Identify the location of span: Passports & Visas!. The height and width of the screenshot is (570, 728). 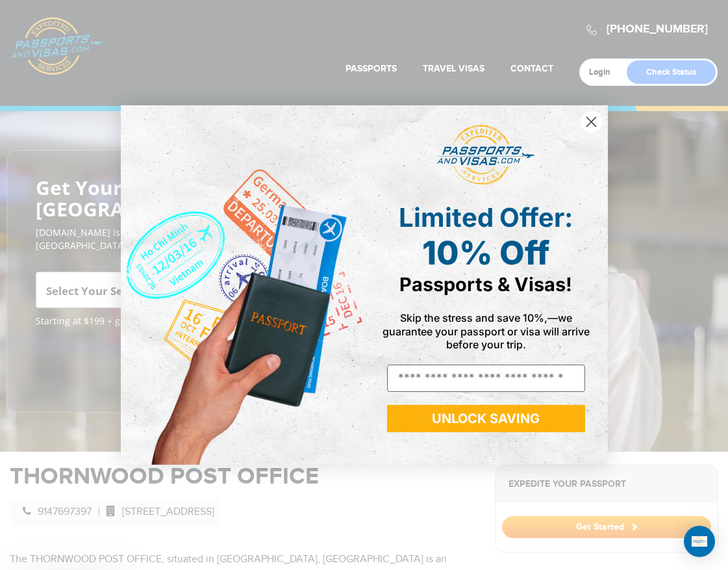
(486, 284).